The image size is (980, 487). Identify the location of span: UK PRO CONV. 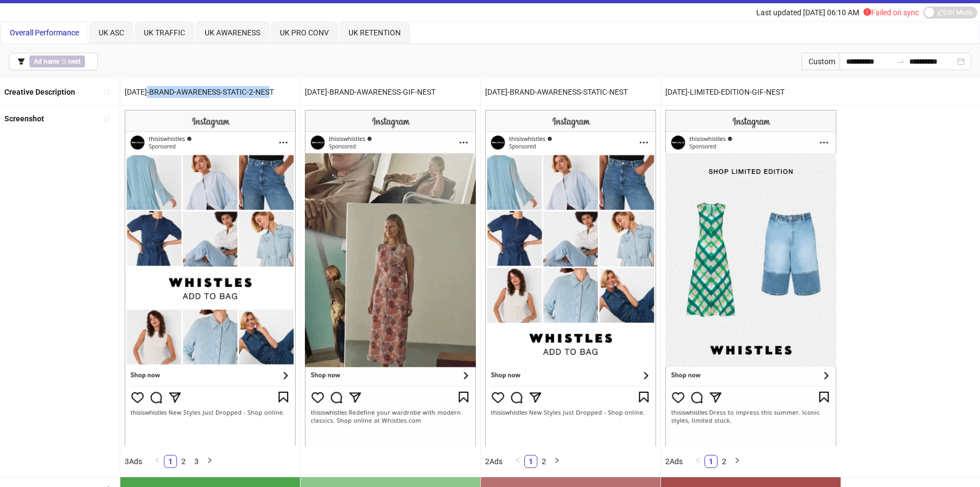
(304, 32).